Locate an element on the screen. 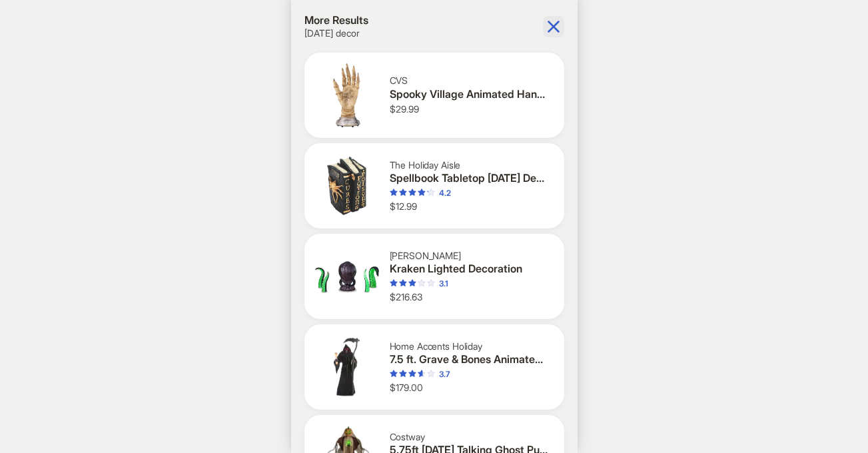  div: 4.2 out of 5 stars is located at coordinates (420, 193).